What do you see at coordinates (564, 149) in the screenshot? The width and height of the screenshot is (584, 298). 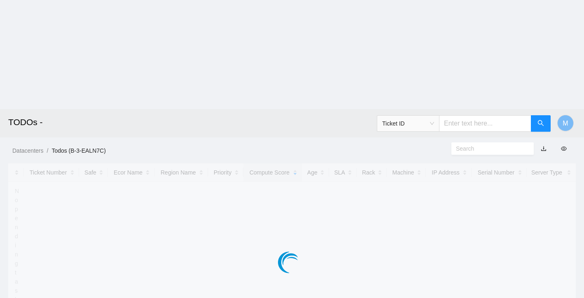 I see `span: eye` at bounding box center [564, 149].